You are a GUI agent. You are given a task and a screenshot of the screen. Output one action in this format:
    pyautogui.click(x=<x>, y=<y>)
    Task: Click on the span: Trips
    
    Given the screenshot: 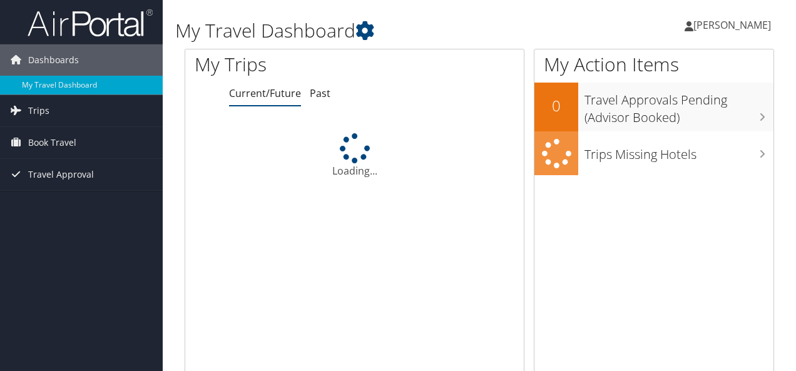 What is the action you would take?
    pyautogui.click(x=39, y=111)
    